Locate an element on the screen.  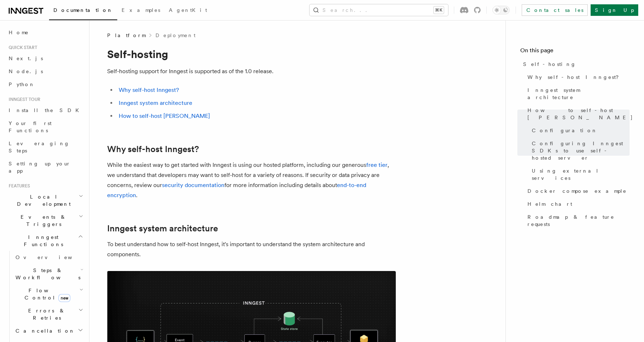
a: security documentation is located at coordinates (193, 185).